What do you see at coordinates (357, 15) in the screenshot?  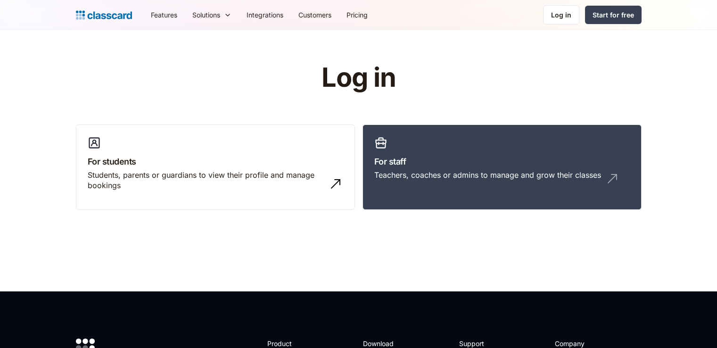 I see `a: Pricing` at bounding box center [357, 15].